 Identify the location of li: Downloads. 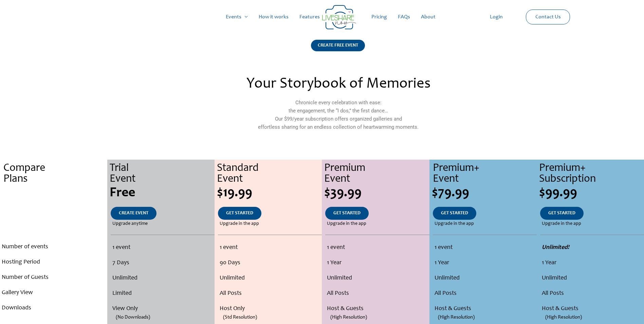
(54, 308).